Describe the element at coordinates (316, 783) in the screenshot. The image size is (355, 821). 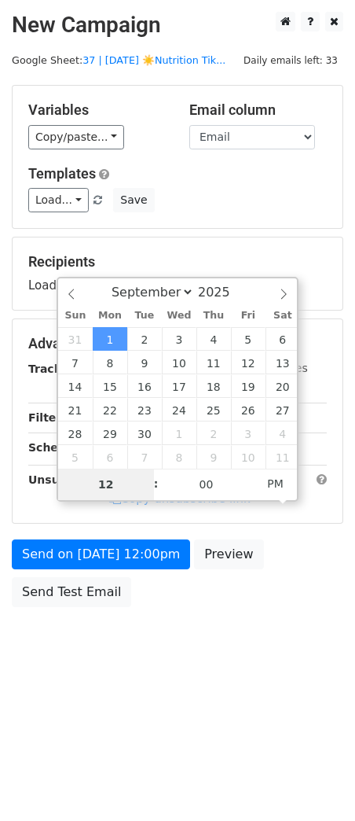
I see `div: Chat Widget` at that location.